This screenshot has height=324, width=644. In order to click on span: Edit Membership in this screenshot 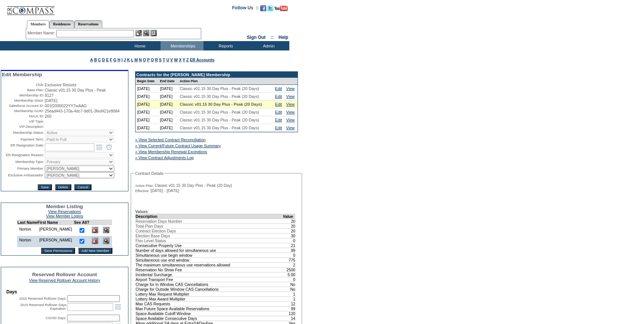, I will do `click(21, 74)`.